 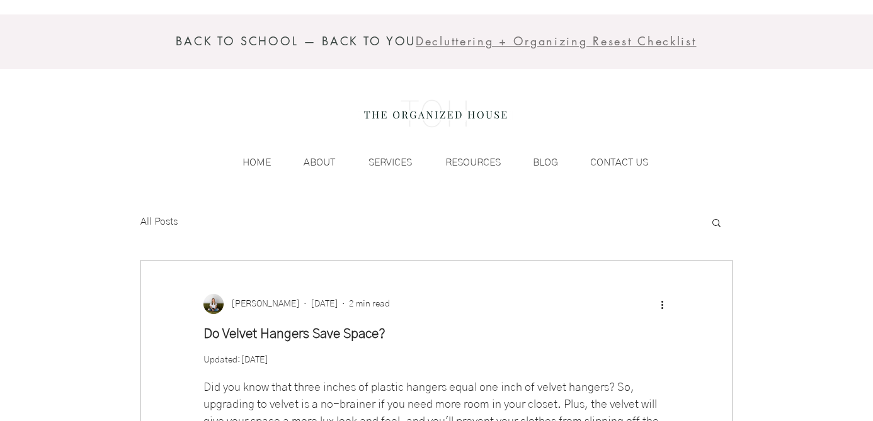 What do you see at coordinates (380, 163) in the screenshot?
I see `a: SERVICES` at bounding box center [380, 163].